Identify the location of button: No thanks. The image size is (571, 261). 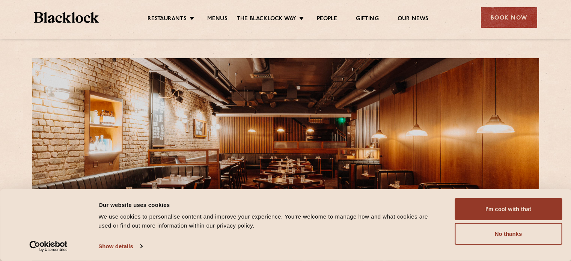
(508, 234).